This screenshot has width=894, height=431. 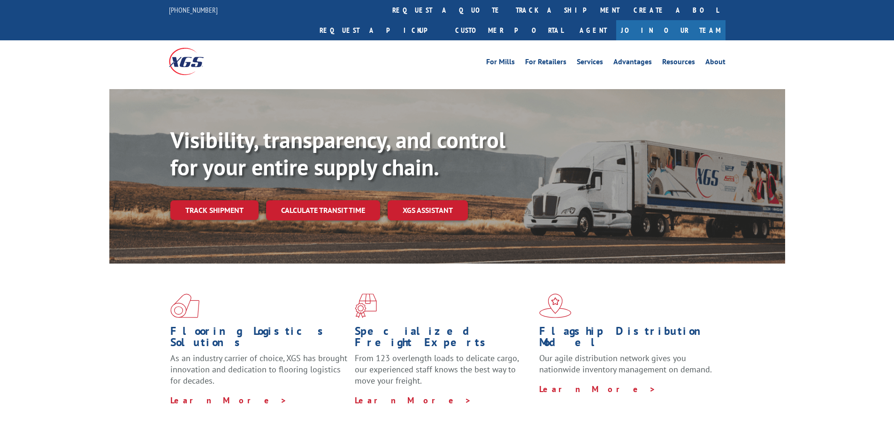 I want to click on img: xgs-icon-total-supply-chain-intelligence-red, so click(x=185, y=306).